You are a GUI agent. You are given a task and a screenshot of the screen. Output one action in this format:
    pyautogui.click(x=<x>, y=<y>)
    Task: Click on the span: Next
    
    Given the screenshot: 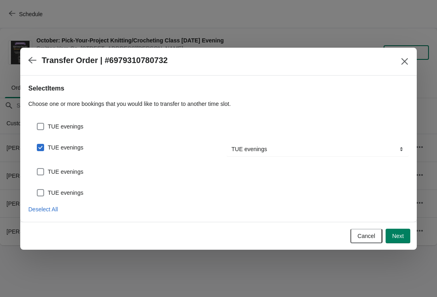 What is the action you would take?
    pyautogui.click(x=398, y=236)
    